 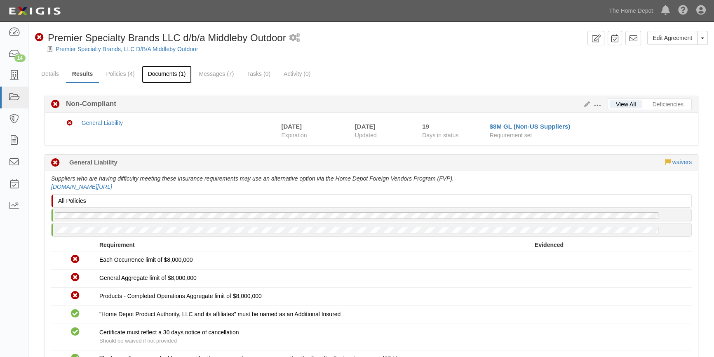 I want to click on a: All Policies, so click(x=372, y=198).